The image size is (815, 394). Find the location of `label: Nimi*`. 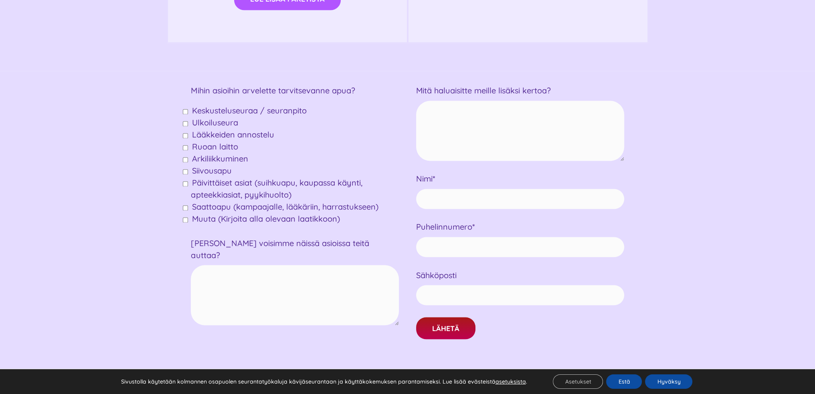

label: Nimi* is located at coordinates (520, 188).